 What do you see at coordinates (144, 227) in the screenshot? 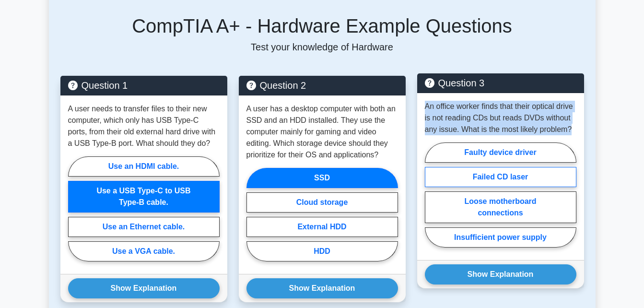
I see `label: Use an Ethernet cable.` at bounding box center [144, 227].